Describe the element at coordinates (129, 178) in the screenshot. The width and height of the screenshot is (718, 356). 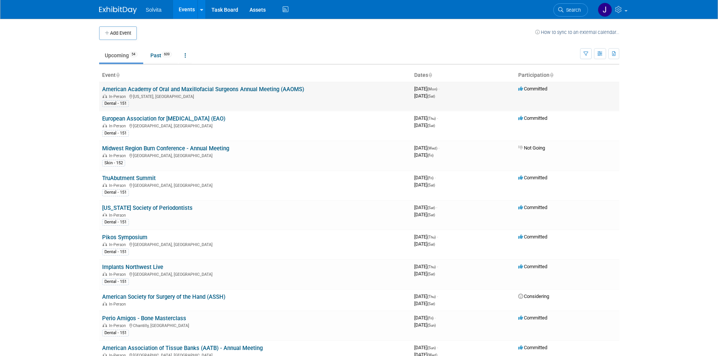
I see `a: TruAbutment Summit` at that location.